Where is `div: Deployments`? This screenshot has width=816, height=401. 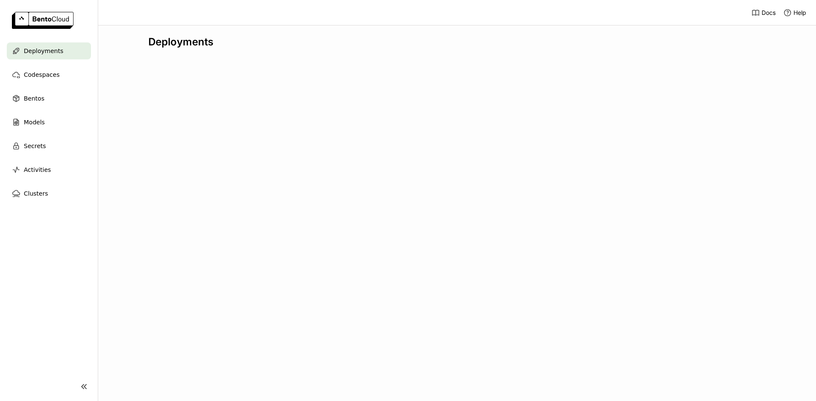 div: Deployments is located at coordinates (457, 42).